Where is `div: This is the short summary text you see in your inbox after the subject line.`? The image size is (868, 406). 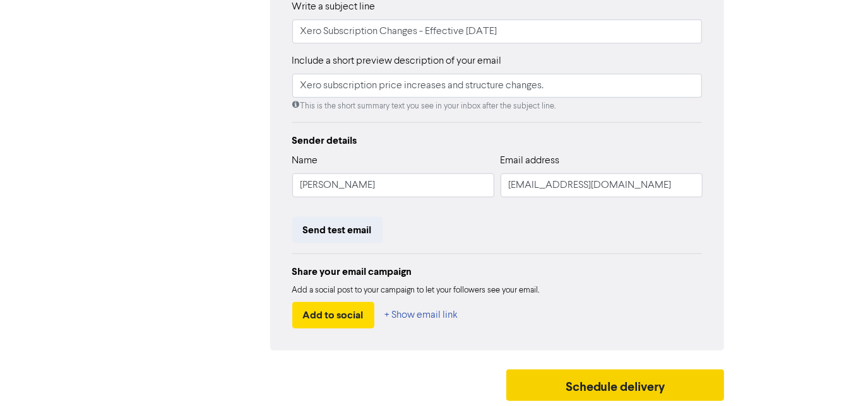 div: This is the short summary text you see in your inbox after the subject line. is located at coordinates (497, 106).